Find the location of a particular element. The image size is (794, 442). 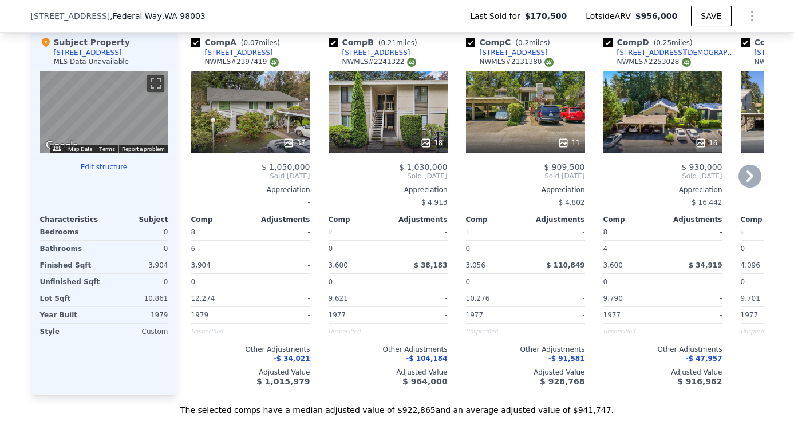

span: -$ 47,957 is located at coordinates (704, 359).